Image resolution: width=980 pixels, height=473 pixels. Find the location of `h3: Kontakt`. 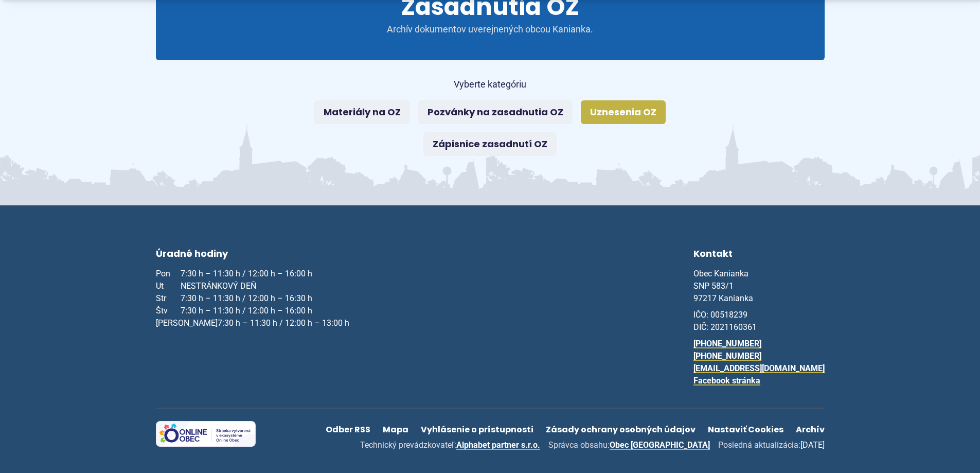

h3: Kontakt is located at coordinates (759, 255).